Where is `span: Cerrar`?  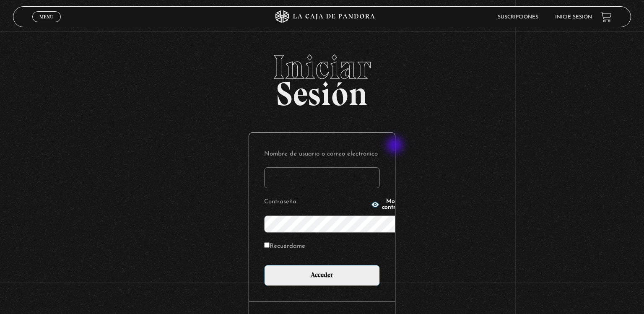 span: Cerrar is located at coordinates (46, 24).